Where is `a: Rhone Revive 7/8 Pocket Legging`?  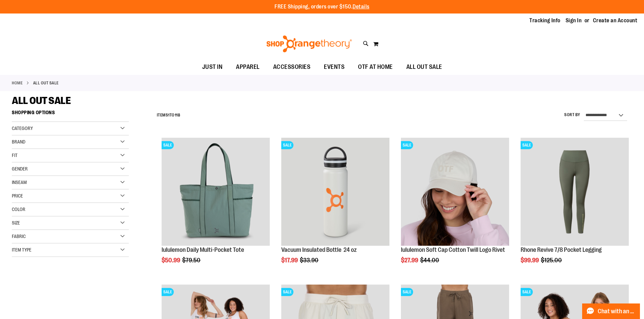 a: Rhone Revive 7/8 Pocket Legging is located at coordinates (561, 250).